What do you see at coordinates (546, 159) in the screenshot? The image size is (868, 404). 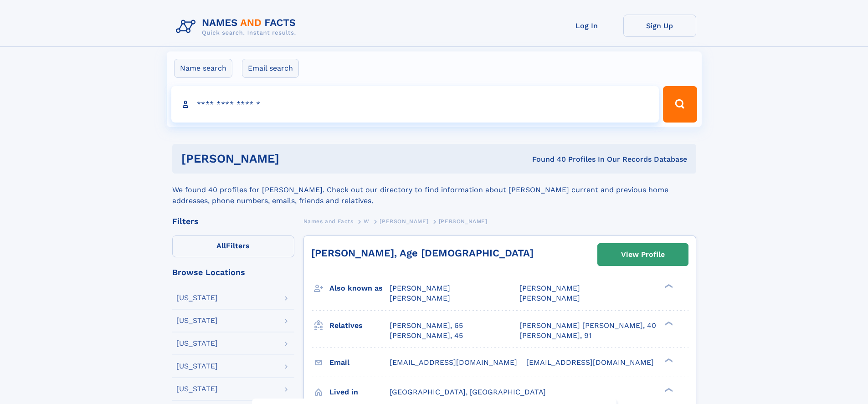 I see `div: Found 40 Profiles In Our Records Database` at bounding box center [546, 159].